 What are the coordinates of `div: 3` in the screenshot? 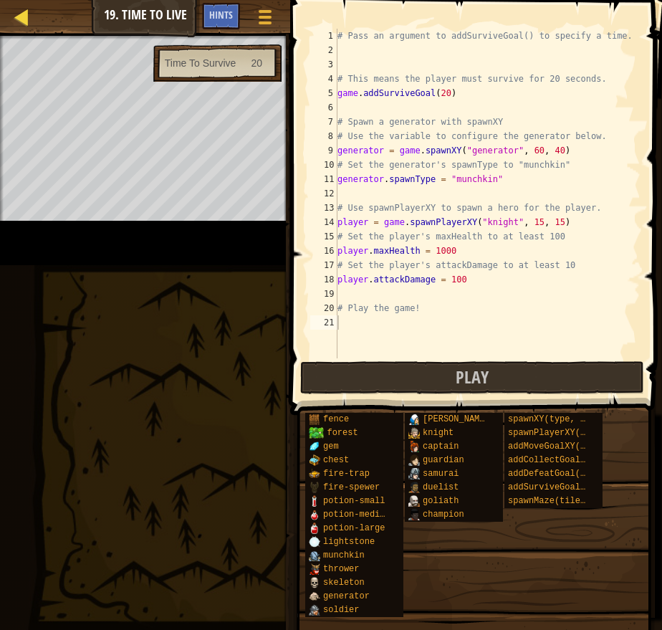 It's located at (324, 65).